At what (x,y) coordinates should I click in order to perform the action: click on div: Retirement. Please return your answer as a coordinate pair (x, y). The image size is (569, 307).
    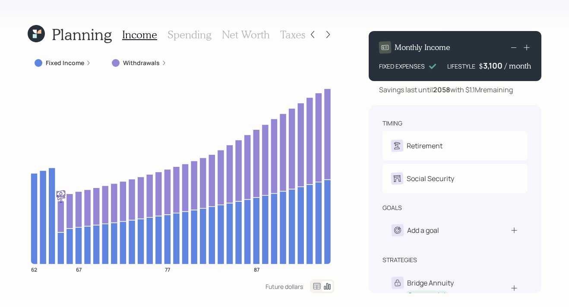
    Looking at the image, I should click on (424, 146).